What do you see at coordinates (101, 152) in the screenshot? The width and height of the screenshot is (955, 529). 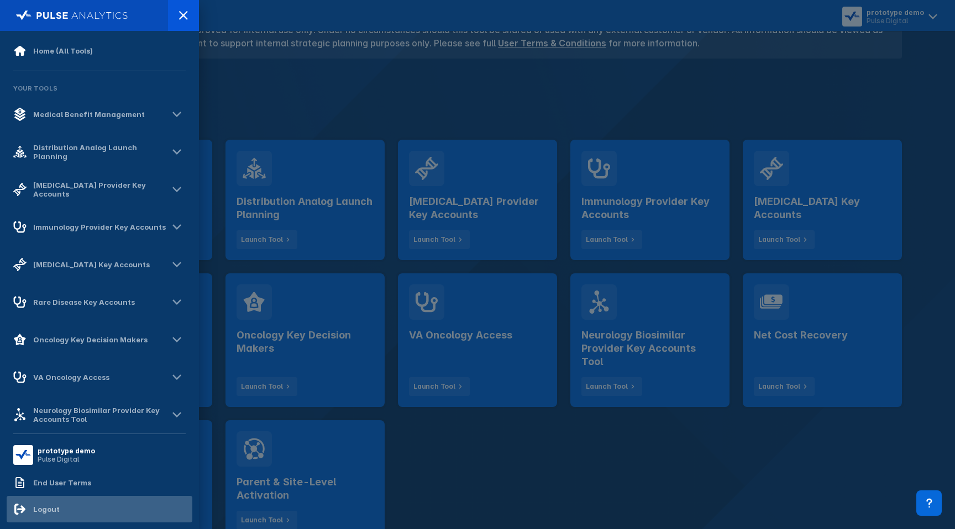 I see `div: Distribution Analog Launch Planning` at bounding box center [101, 152].